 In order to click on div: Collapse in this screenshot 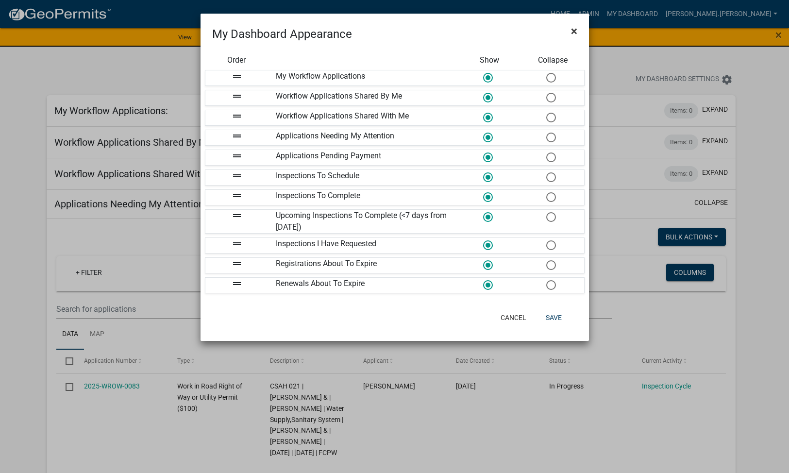, I will do `click(553, 60)`.